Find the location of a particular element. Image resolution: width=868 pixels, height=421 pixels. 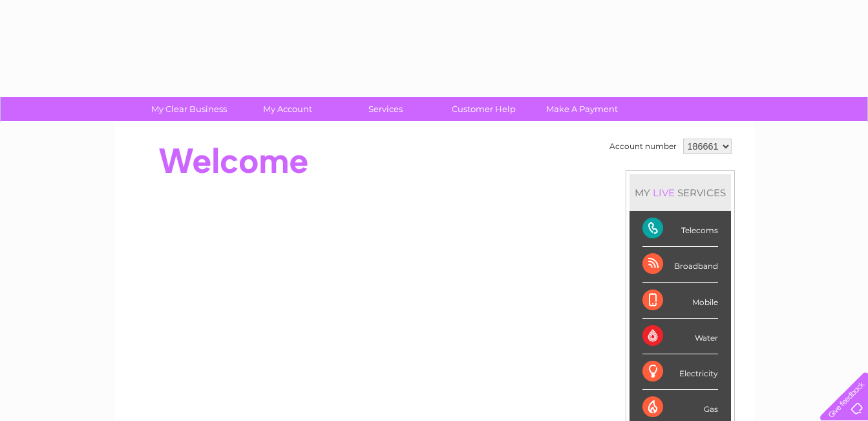

div: Mobile is located at coordinates (680, 300).